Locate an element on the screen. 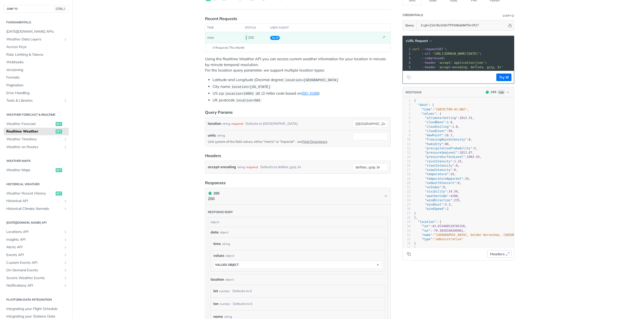 This screenshot has height=319, width=644. a: Severe Weather EventsShow subpages for Severe Weather Events is located at coordinates (36, 278).